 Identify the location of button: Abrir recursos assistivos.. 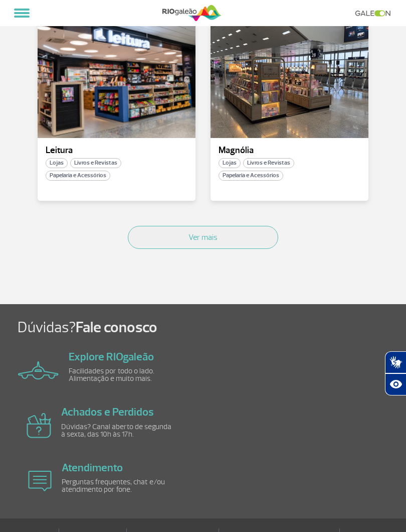
(396, 385).